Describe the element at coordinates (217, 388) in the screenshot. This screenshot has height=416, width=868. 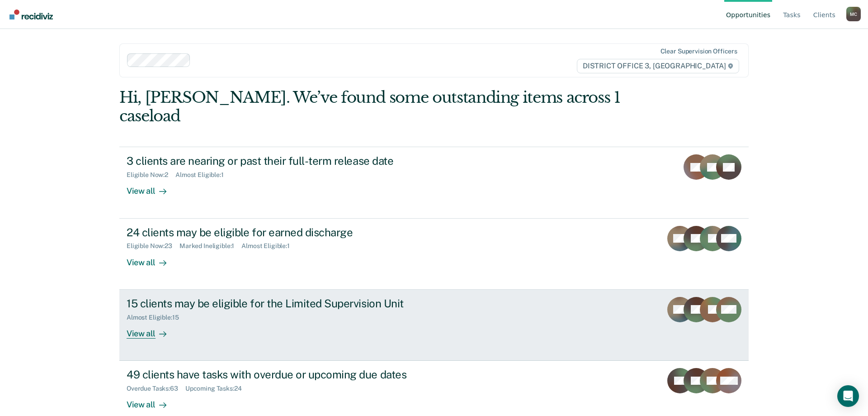
I see `div: Upcoming Tasks : 24` at that location.